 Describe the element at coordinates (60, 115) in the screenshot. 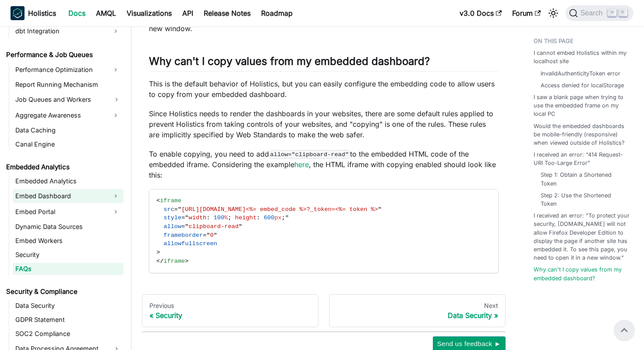

I see `a: Aggregate Awareness` at that location.